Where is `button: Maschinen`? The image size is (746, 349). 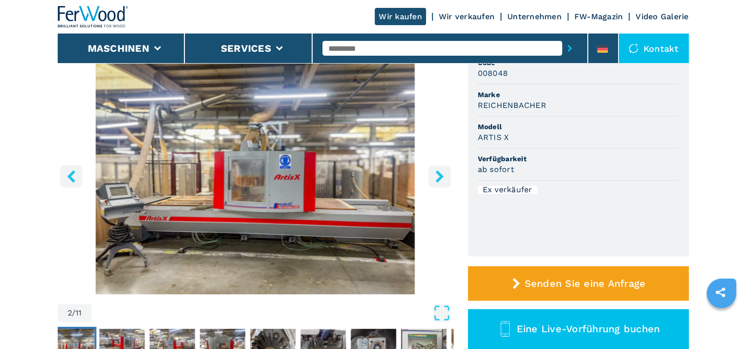
button: Maschinen is located at coordinates (118, 48).